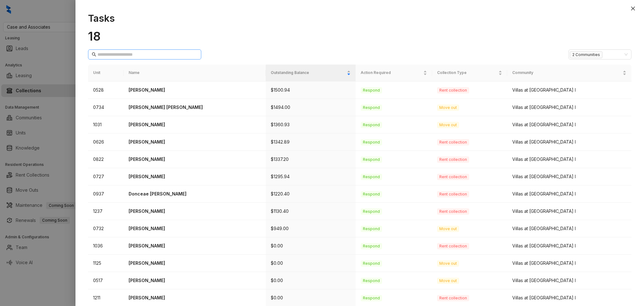 Image resolution: width=644 pixels, height=306 pixels. What do you see at coordinates (106, 125) in the screenshot?
I see `td: 1031` at bounding box center [106, 125].